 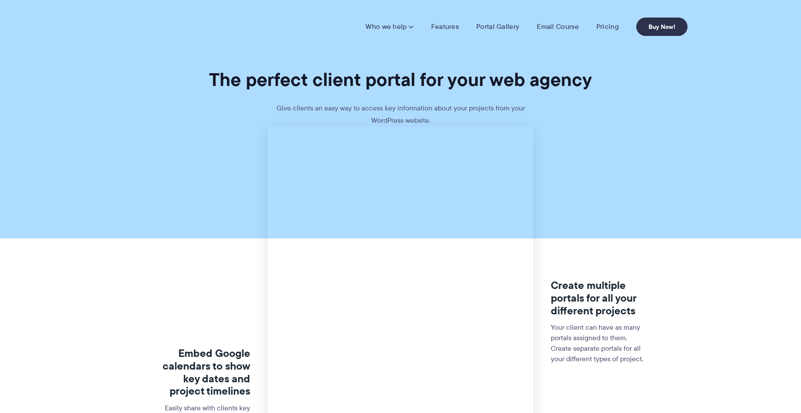 I want to click on a: Who we help, so click(x=389, y=27).